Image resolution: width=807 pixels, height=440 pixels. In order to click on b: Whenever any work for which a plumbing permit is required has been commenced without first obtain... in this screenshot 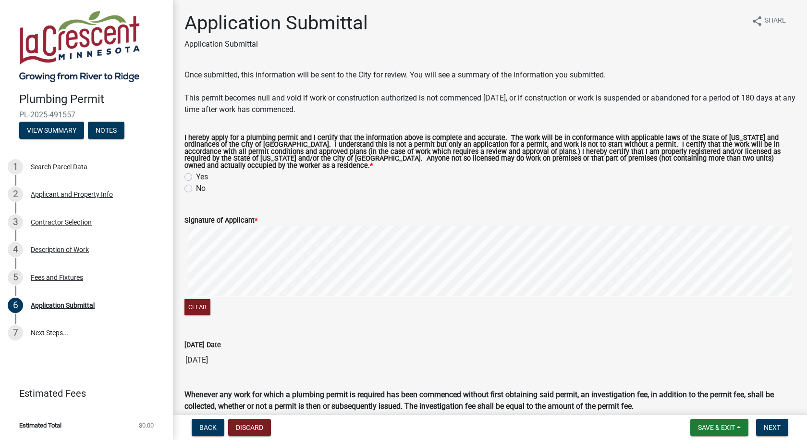, I will do `click(479, 400)`.